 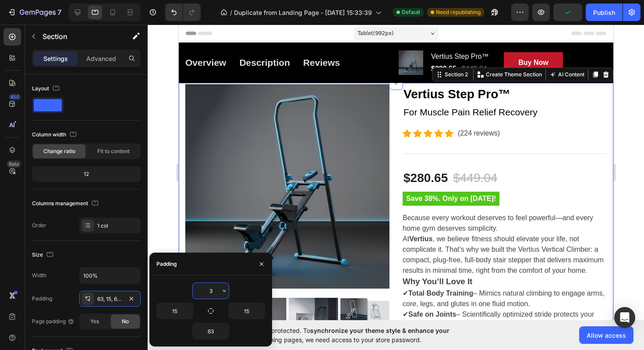 What do you see at coordinates (335, 50) in the screenshot?
I see `p: Create Theme Section` at bounding box center [335, 50].